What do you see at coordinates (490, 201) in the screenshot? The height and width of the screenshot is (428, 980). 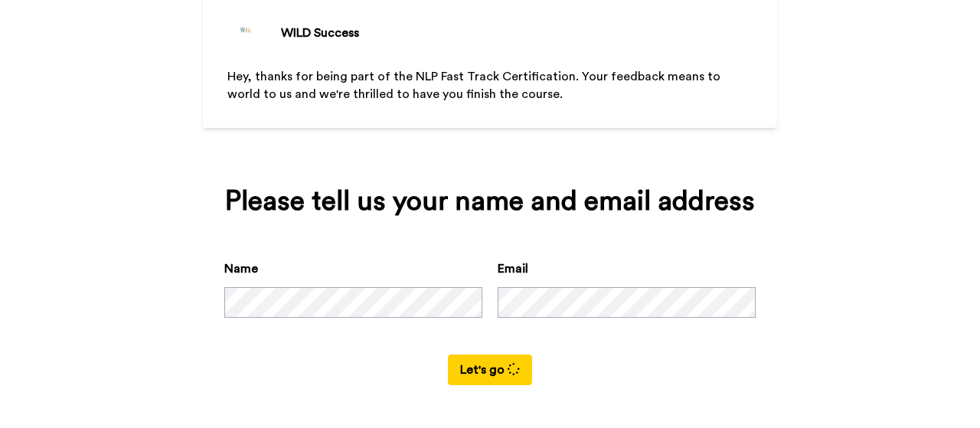 I see `div: Please tell us your name and email address` at bounding box center [490, 201].